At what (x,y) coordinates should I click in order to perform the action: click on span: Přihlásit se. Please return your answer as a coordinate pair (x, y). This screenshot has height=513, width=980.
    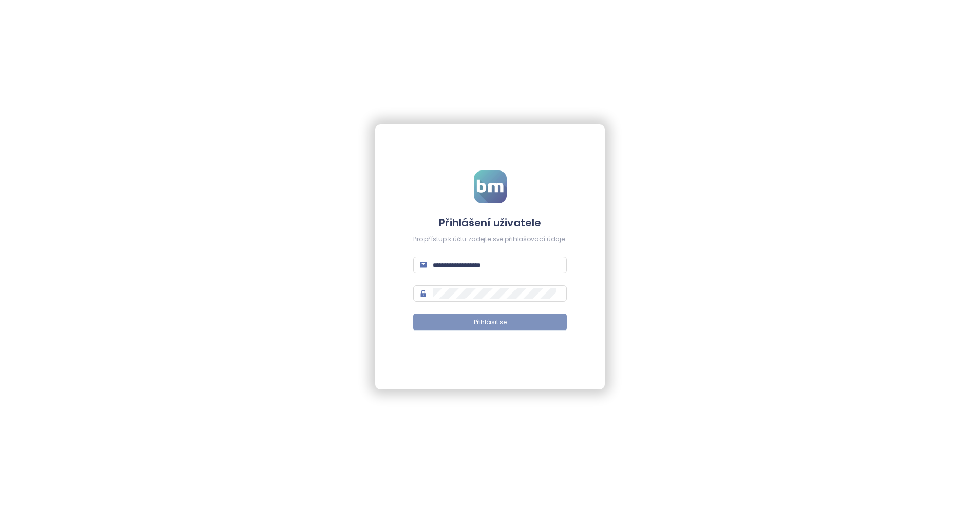
    Looking at the image, I should click on (490, 322).